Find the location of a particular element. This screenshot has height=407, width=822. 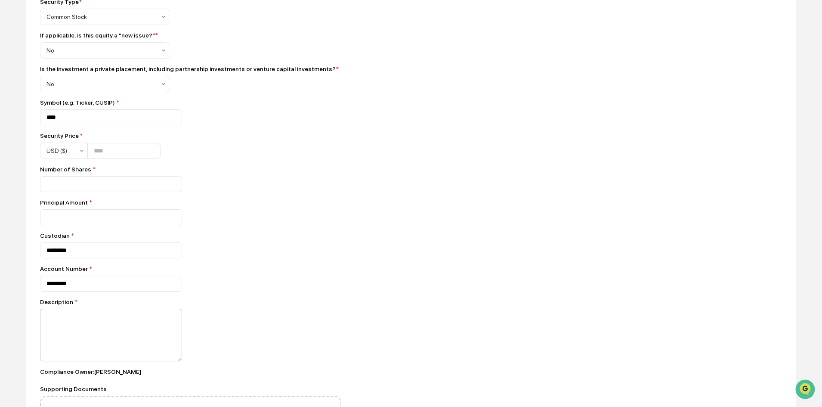

span: Pylon is located at coordinates (95, 149).